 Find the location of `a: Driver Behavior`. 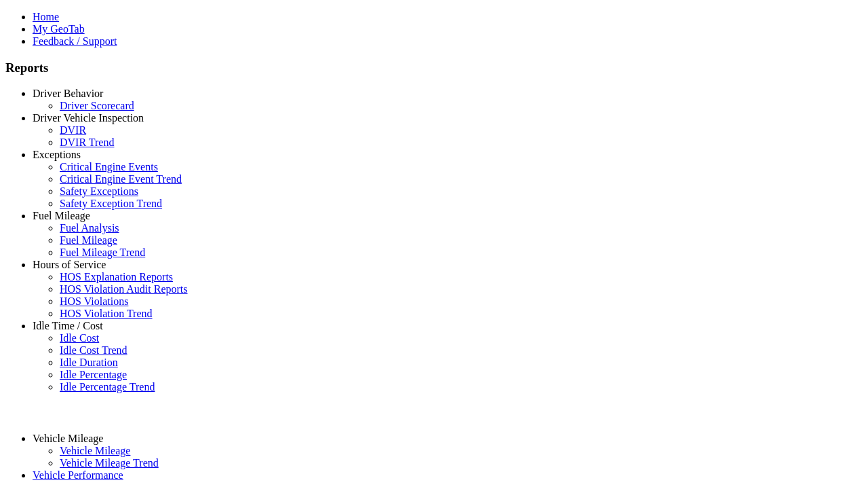

a: Driver Behavior is located at coordinates (68, 93).